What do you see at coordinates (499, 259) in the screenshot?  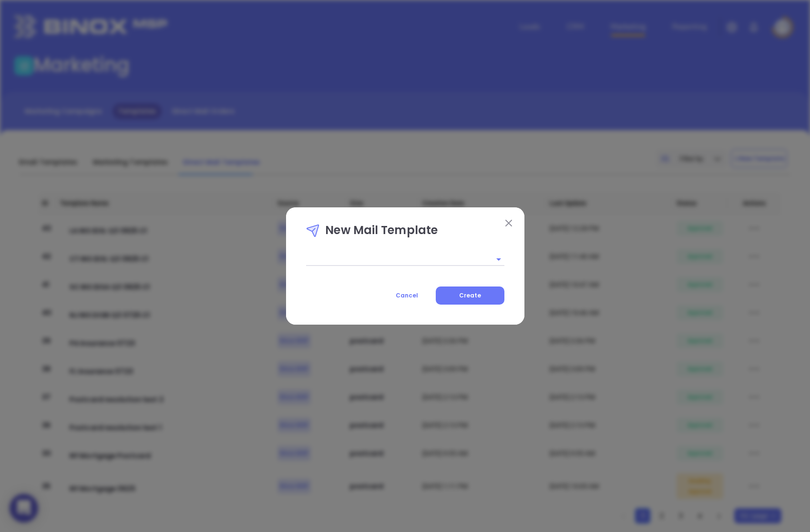 I see `button: Open` at bounding box center [499, 259].